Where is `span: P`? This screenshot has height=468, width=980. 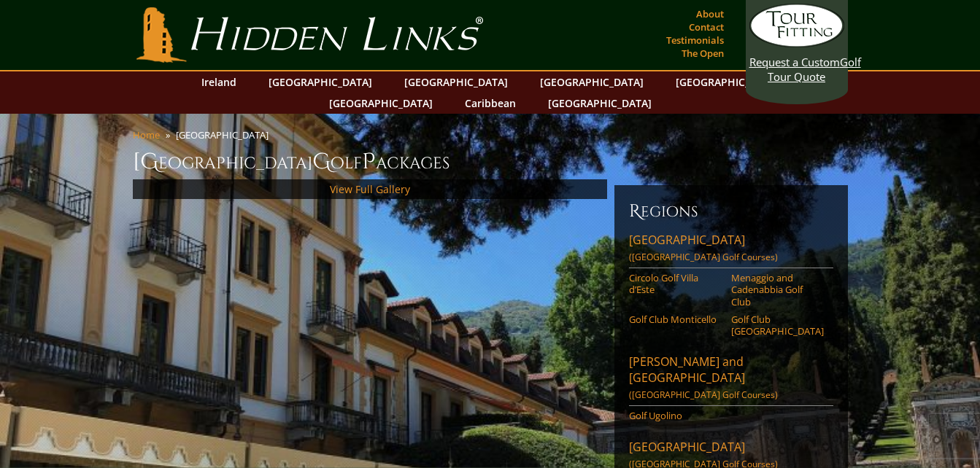
span: P is located at coordinates (369, 162).